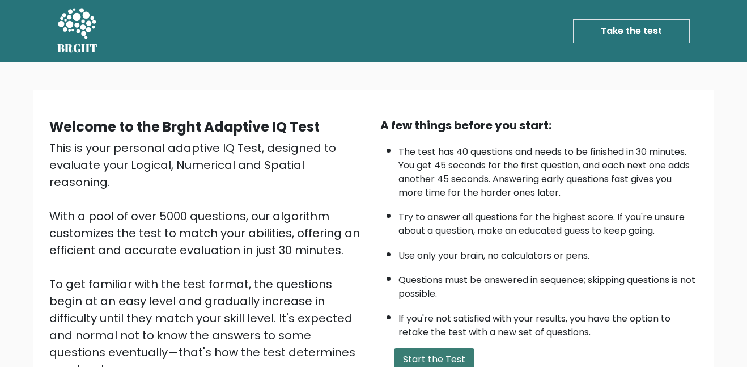  I want to click on li: If you're not satisfied with your results, you have the option to retake the test with a new set ..., so click(548, 323).